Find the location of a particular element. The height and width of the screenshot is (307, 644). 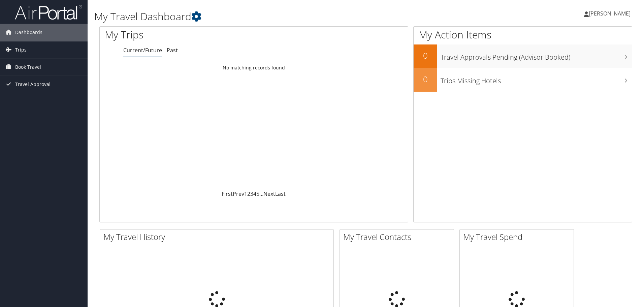

a: 4 is located at coordinates (255, 194).